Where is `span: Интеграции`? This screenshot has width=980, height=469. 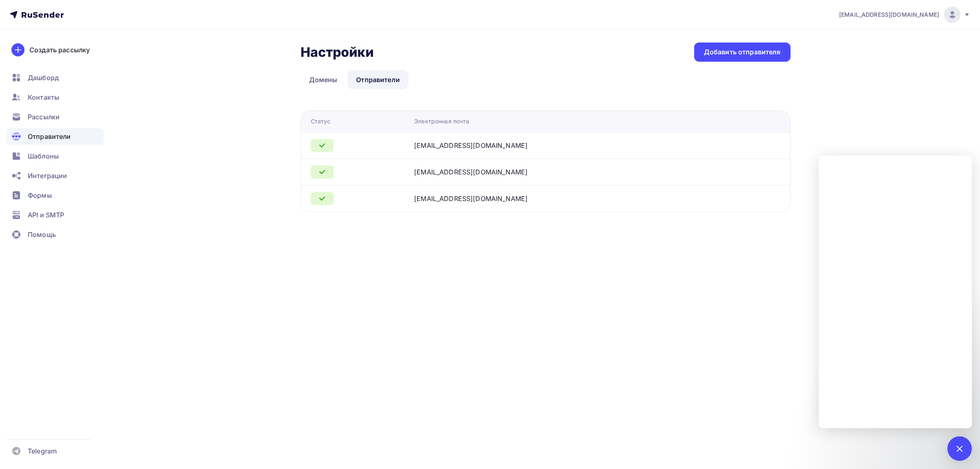 span: Интеграции is located at coordinates (47, 175).